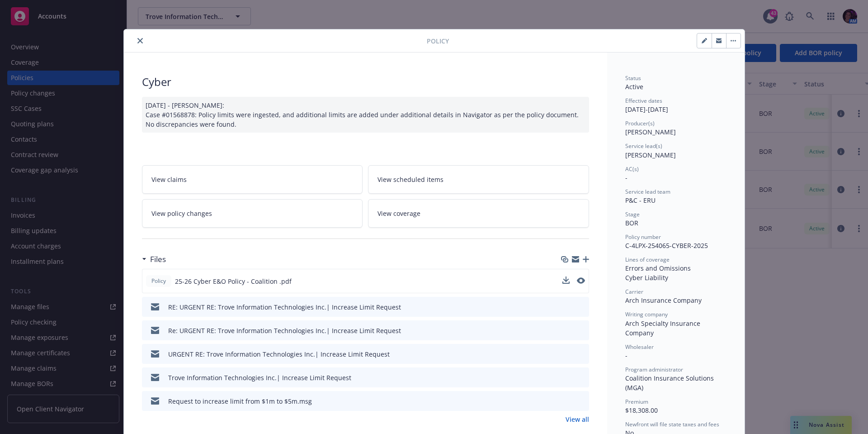 The height and width of the screenshot is (434, 868). What do you see at coordinates (479, 213) in the screenshot?
I see `a: View coverage` at bounding box center [479, 213].